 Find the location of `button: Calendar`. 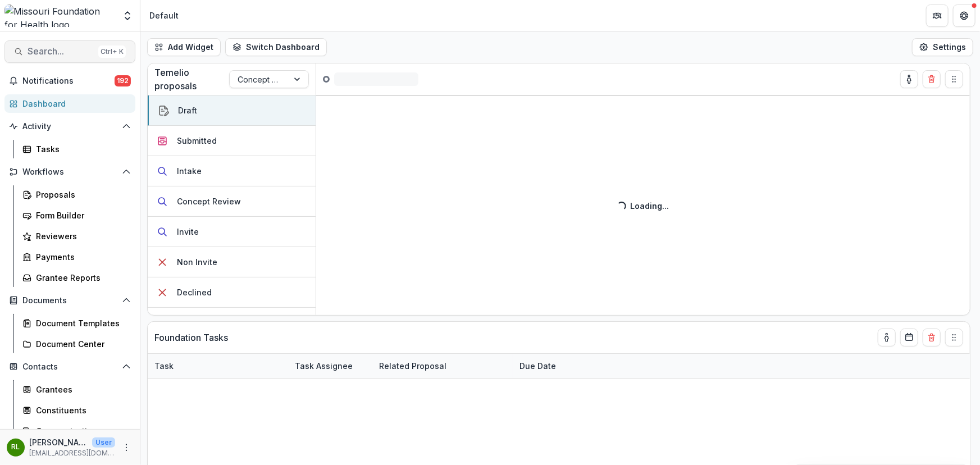

button: Calendar is located at coordinates (909, 337).